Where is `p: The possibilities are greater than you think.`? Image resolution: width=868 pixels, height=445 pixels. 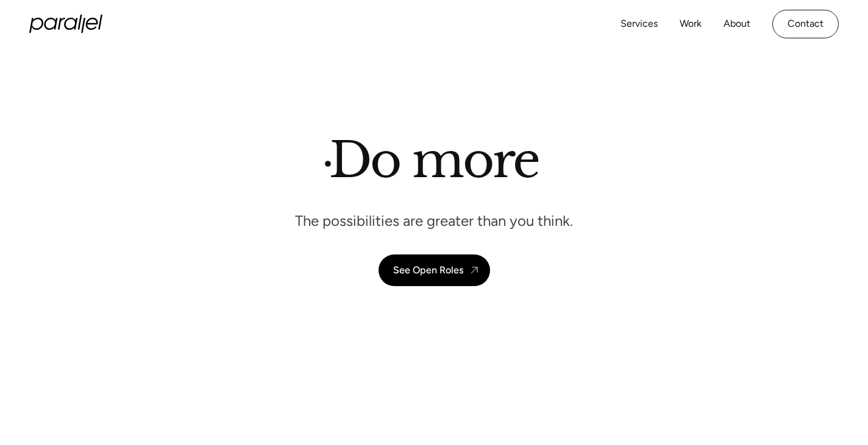 p: The possibilities are greater than you think. is located at coordinates (434, 220).